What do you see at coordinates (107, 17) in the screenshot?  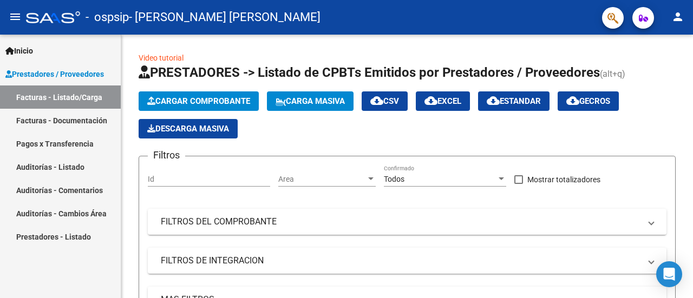 I see `span: - ospsip` at bounding box center [107, 17].